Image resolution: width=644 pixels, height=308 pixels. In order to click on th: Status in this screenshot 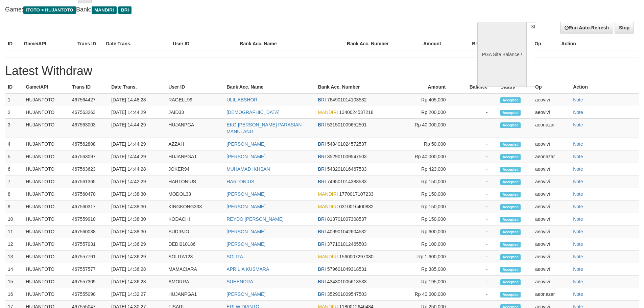, I will do `click(515, 87)`.